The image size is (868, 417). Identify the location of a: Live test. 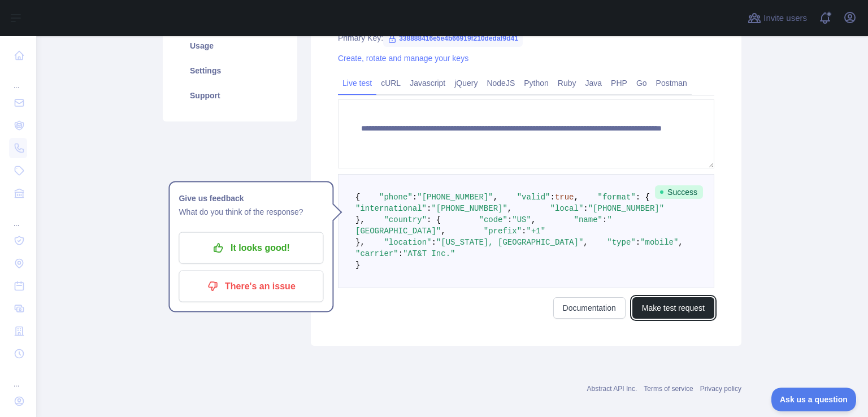
(357, 83).